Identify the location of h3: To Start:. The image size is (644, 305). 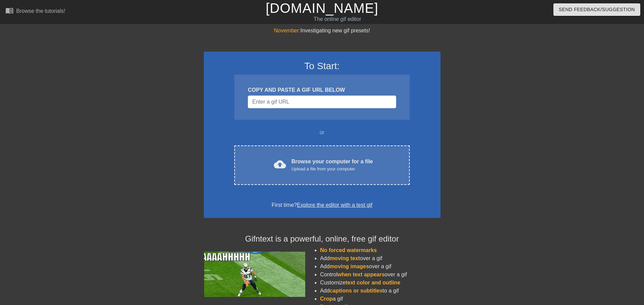
(322, 66).